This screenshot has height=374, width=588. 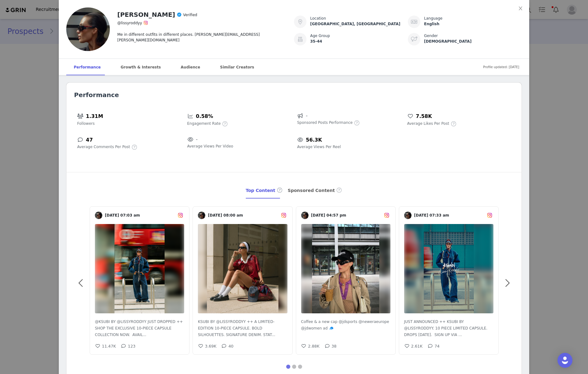 I want to click on img: JUST ANNOUNCED ++ KSUBI BY @LISSYRODDYY. 10 PIECE LIMITED CAPSULE. DROPS 7TH AUGUST.⁠ ⁠ SIGN UP V..., so click(x=449, y=268).